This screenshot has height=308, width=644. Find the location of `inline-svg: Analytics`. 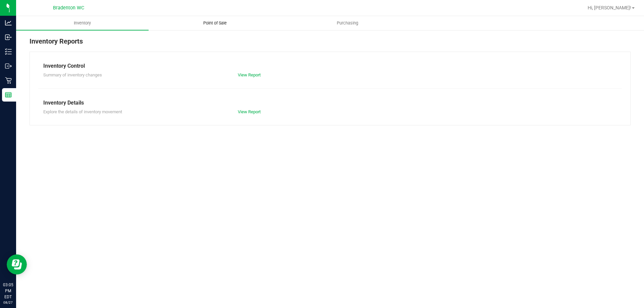

inline-svg: Analytics is located at coordinates (9, 23).